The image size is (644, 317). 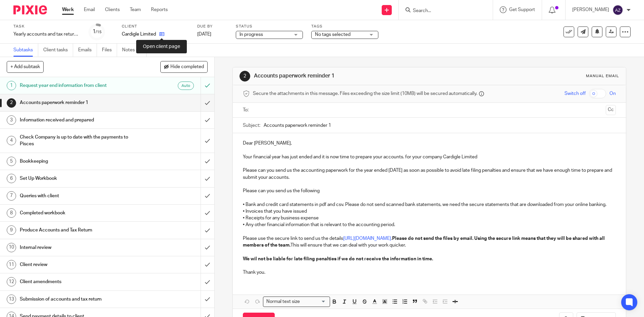 I want to click on a: Audit logs, so click(x=164, y=50).